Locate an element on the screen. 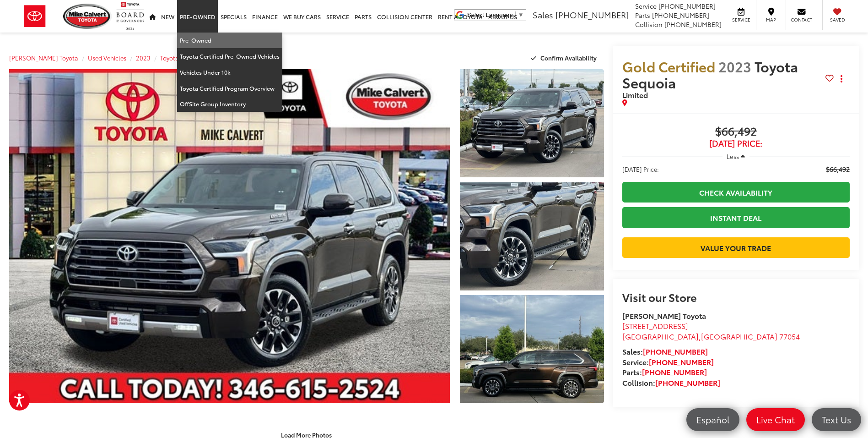  button: Less is located at coordinates (737, 157).